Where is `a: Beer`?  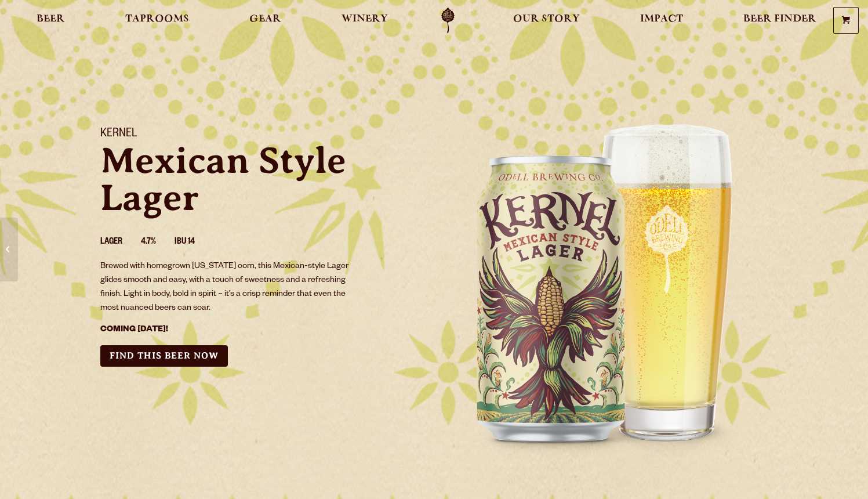 a: Beer is located at coordinates (50, 20).